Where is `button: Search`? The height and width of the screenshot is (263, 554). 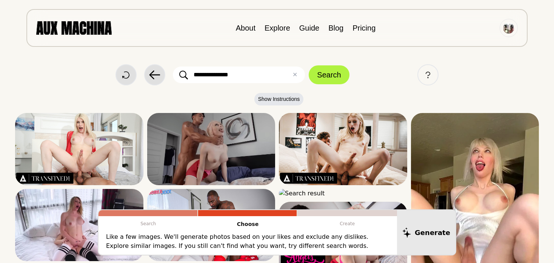
button: Search is located at coordinates (329, 75).